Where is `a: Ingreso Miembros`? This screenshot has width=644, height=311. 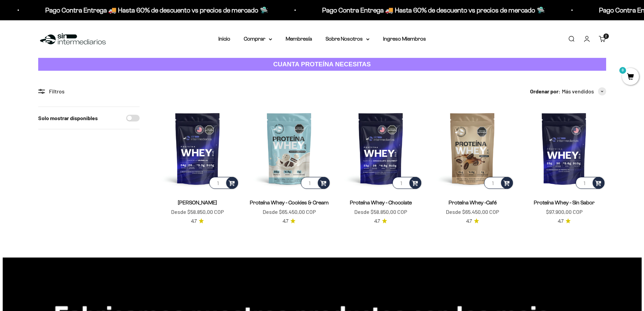
a: Ingreso Miembros is located at coordinates (404, 39).